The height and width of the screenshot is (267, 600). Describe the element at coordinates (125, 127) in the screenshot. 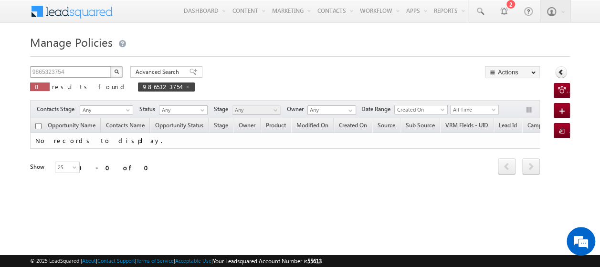

I see `span: Contacts Name` at that location.